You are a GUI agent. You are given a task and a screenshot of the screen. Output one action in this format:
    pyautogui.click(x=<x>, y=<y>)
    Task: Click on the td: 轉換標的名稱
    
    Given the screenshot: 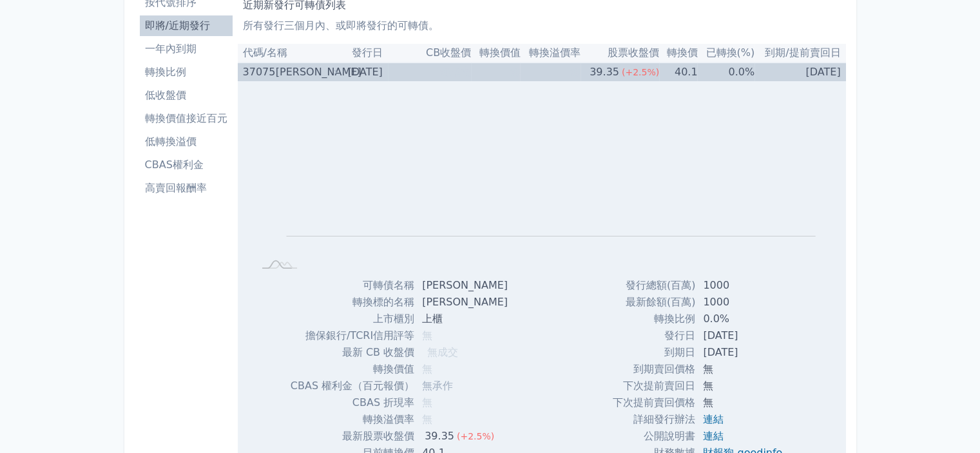 What is the action you would take?
    pyautogui.click(x=352, y=303)
    